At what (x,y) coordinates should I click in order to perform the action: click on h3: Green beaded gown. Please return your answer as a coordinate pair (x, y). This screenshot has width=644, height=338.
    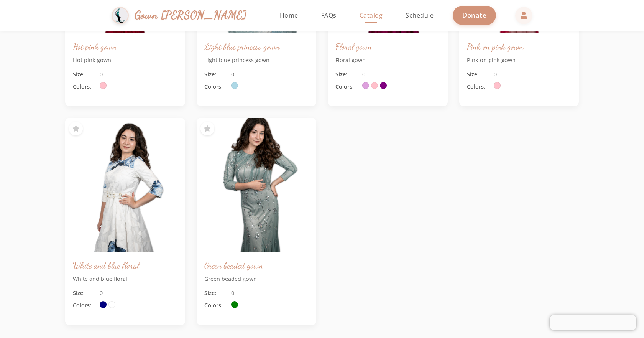
    Looking at the image, I should click on (257, 265).